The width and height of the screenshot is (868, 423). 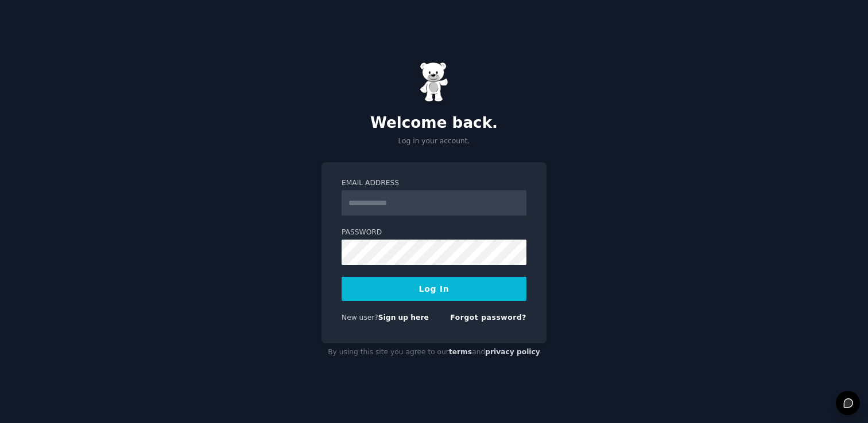 I want to click on button: Log In, so click(x=434, y=289).